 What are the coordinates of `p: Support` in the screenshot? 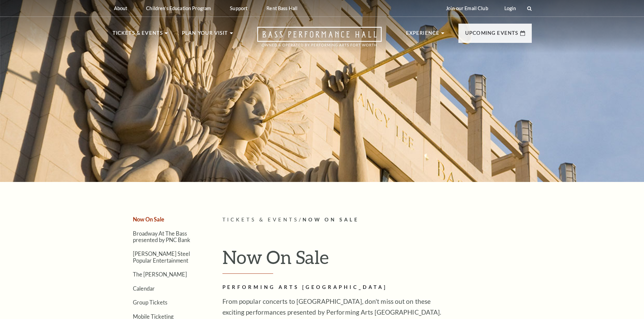 It's located at (239, 8).